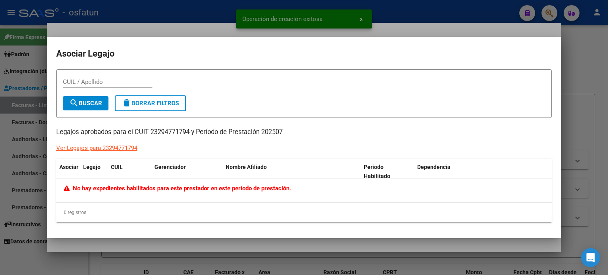 This screenshot has width=608, height=275. I want to click on datatable-header-cell: Dependencia, so click(483, 172).